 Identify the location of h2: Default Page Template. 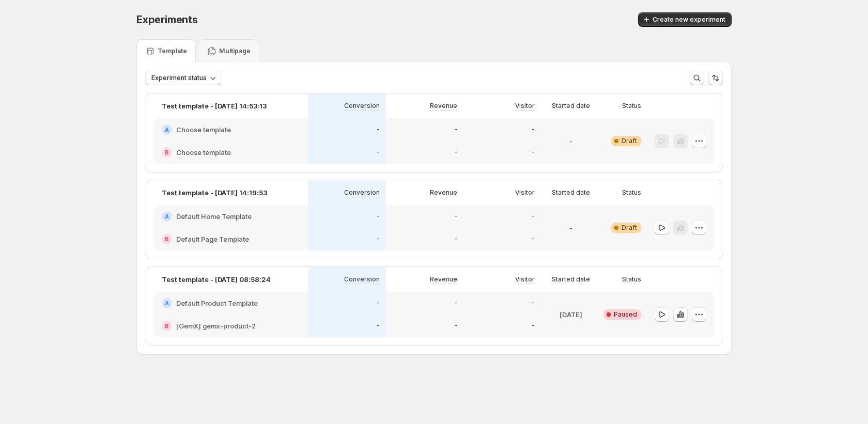
(213, 239).